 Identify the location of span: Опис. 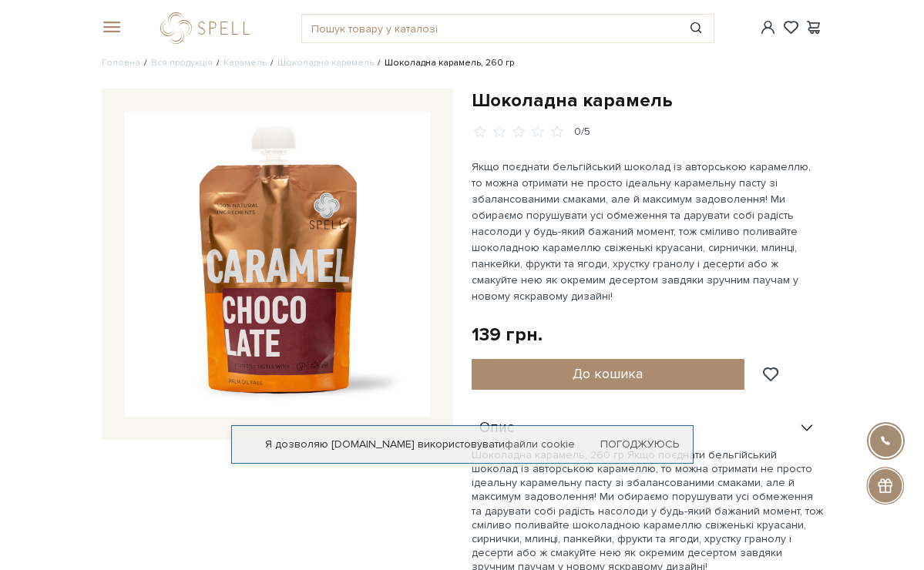
(496, 429).